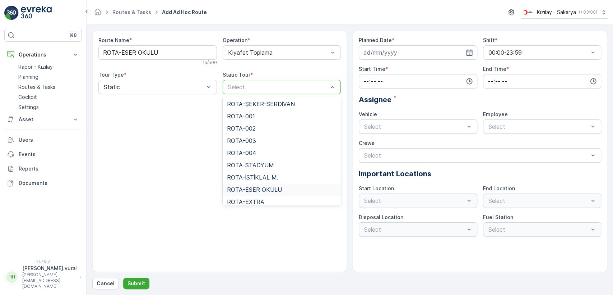 The width and height of the screenshot is (613, 295). I want to click on label: Planned Date, so click(376, 40).